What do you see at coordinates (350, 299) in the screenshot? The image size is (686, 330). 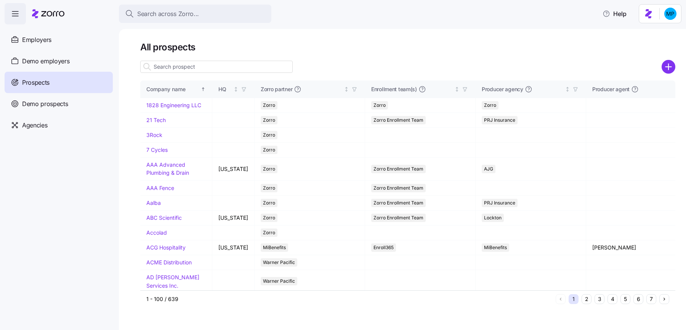 I see `div: 1 - 100 / 639` at bounding box center [350, 299].